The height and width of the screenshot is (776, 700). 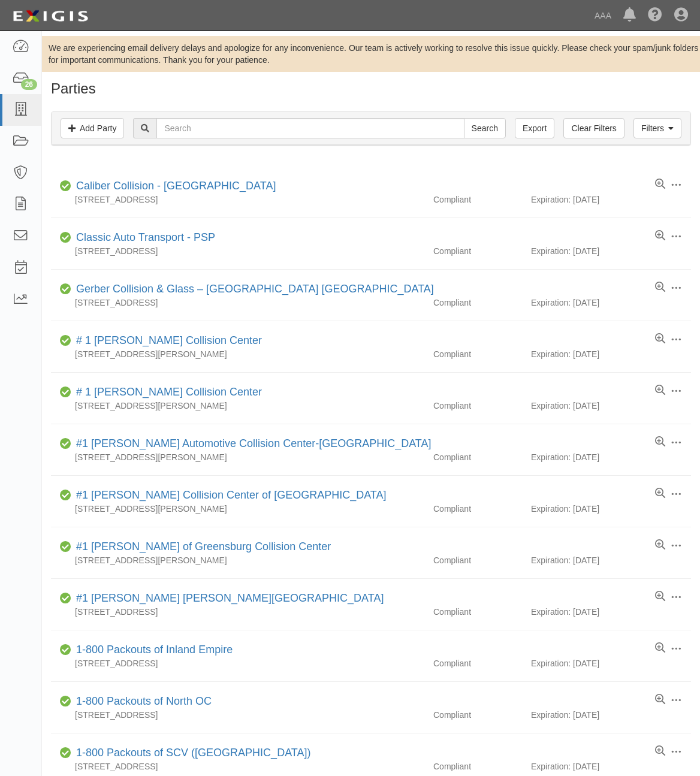 I want to click on a: 1-800 Packouts of Inland Empire, so click(x=154, y=650).